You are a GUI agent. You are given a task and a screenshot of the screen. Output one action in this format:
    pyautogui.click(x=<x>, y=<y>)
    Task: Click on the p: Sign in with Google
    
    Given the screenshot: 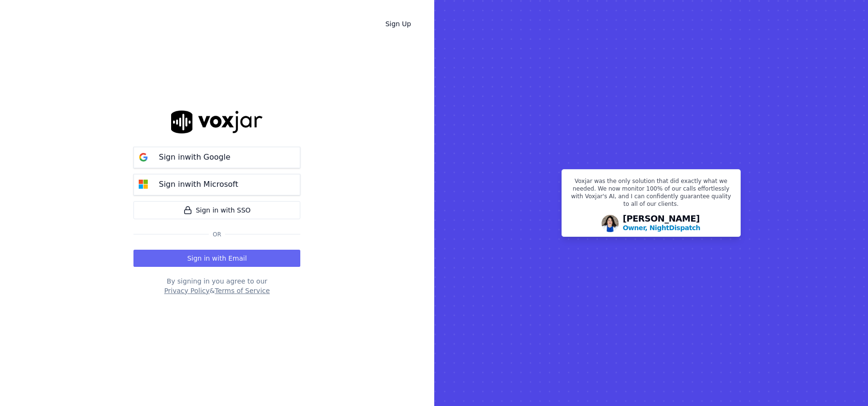 What is the action you would take?
    pyautogui.click(x=195, y=158)
    